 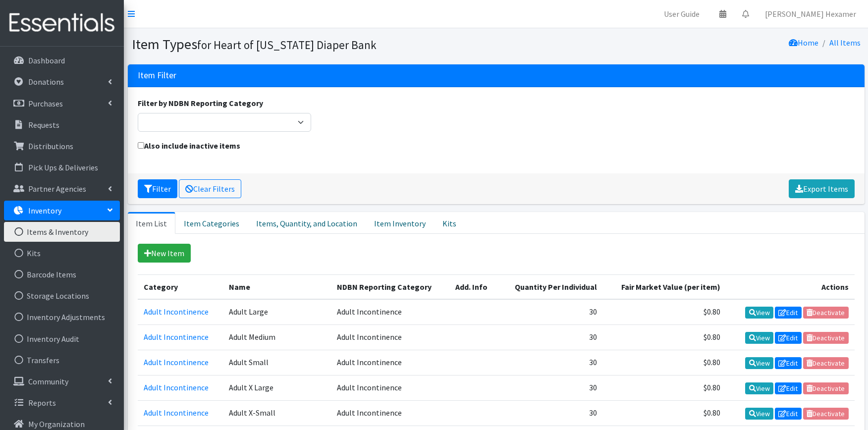 I want to click on a: Inventory Adjustments, so click(x=62, y=317).